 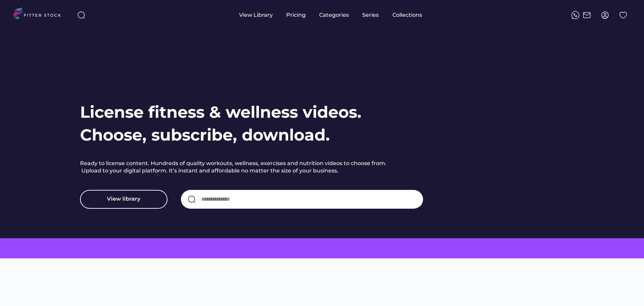 What do you see at coordinates (81, 15) in the screenshot?
I see `img: search-normal%203.svg` at bounding box center [81, 15].